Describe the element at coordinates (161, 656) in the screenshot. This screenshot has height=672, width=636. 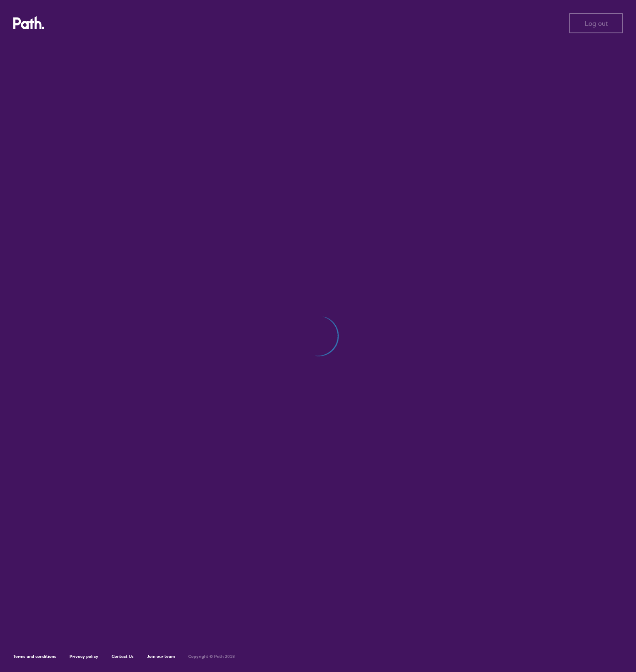
I see `a: Join our team` at that location.